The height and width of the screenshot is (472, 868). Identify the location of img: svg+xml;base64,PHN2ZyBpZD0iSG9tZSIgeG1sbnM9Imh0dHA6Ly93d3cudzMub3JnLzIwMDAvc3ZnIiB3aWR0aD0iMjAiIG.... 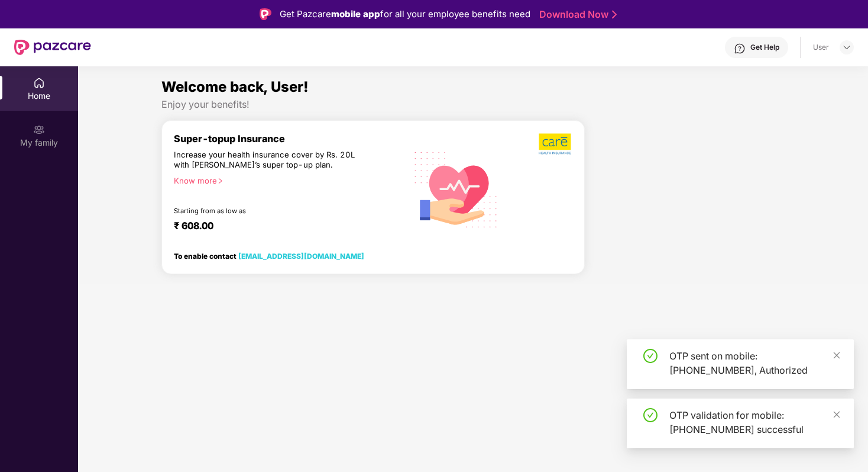
(39, 83).